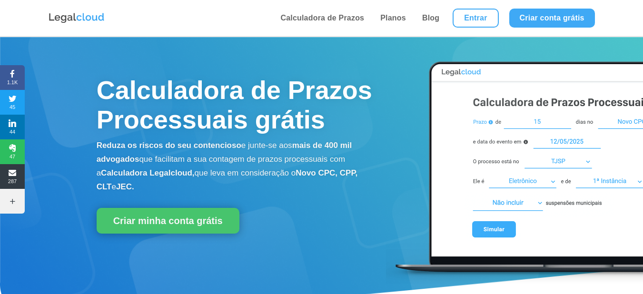  I want to click on a: Entrar, so click(475, 18).